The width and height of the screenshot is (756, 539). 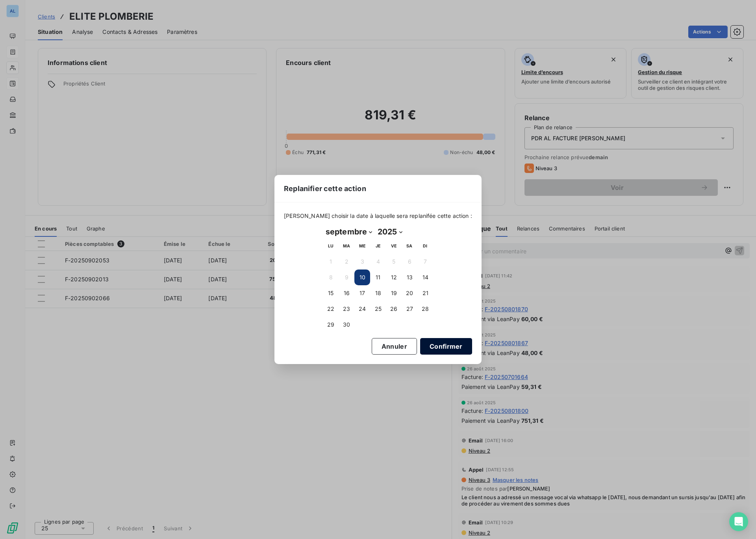 What do you see at coordinates (409, 246) in the screenshot?
I see `th: samedi` at bounding box center [409, 246].